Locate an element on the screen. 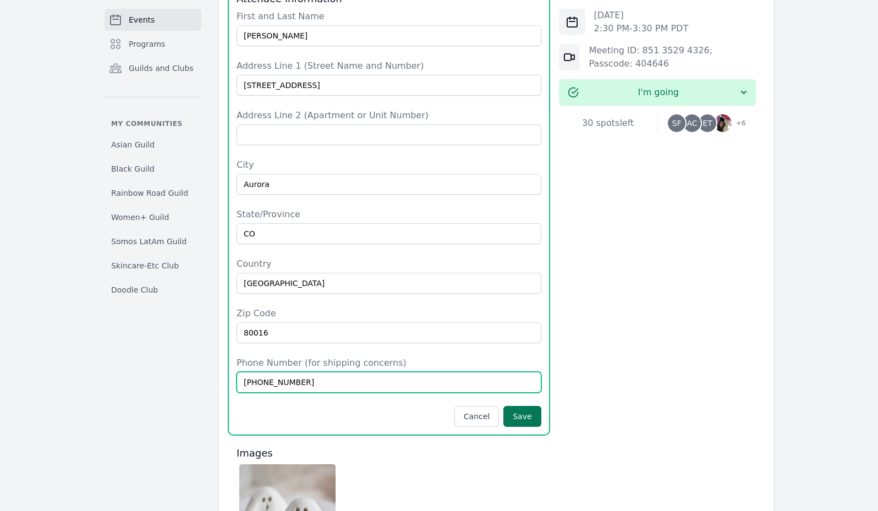 This screenshot has height=511, width=878. div: 30 spots left is located at coordinates (608, 123).